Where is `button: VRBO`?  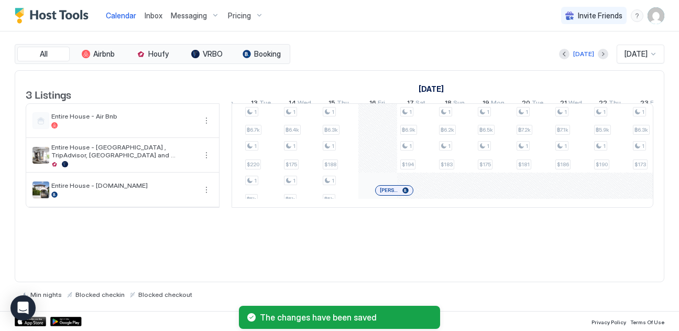 button: VRBO is located at coordinates (207, 54).